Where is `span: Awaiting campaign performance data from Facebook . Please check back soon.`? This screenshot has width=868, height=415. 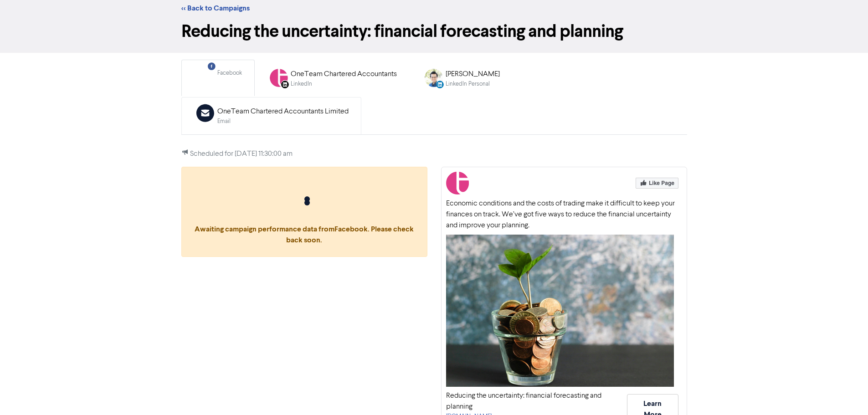 span: Awaiting campaign performance data from Facebook . Please check back soon. is located at coordinates (304, 221).